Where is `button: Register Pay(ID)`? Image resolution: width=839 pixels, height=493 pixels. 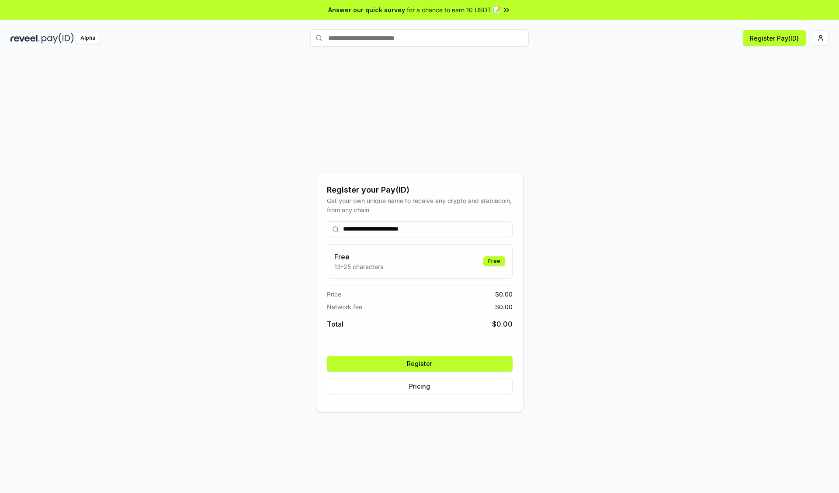
button: Register Pay(ID) is located at coordinates (774, 38).